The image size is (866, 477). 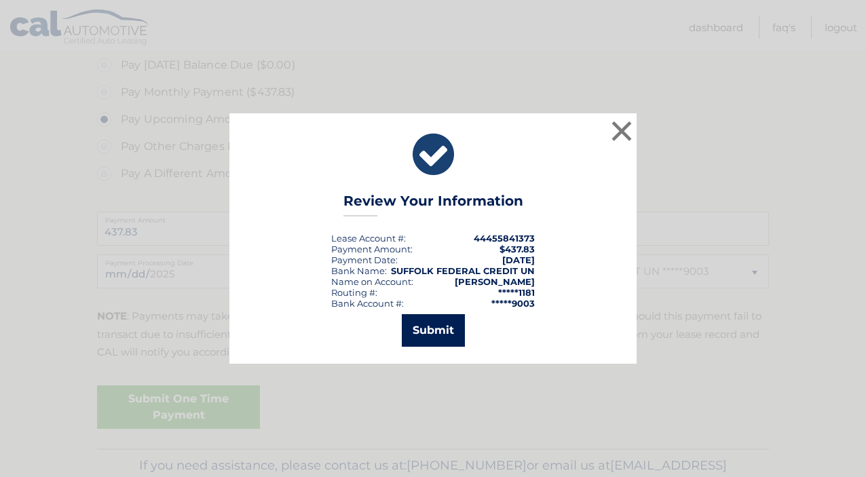 I want to click on div: Bank Account #:, so click(x=367, y=303).